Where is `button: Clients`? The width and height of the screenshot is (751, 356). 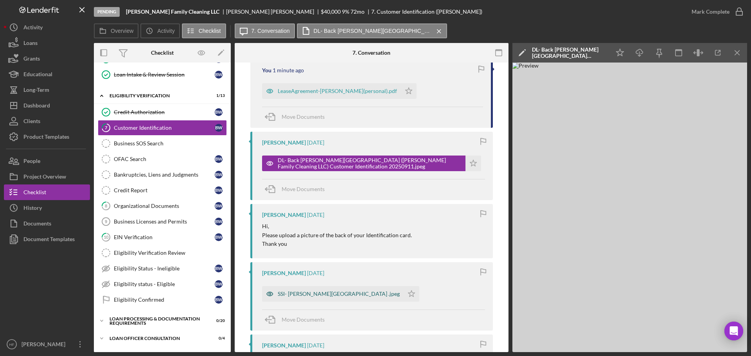
button: Clients is located at coordinates (47, 121).